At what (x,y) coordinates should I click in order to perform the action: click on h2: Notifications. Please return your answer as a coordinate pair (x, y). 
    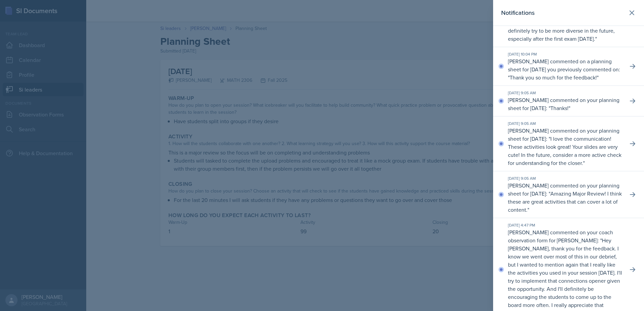
    Looking at the image, I should click on (518, 13).